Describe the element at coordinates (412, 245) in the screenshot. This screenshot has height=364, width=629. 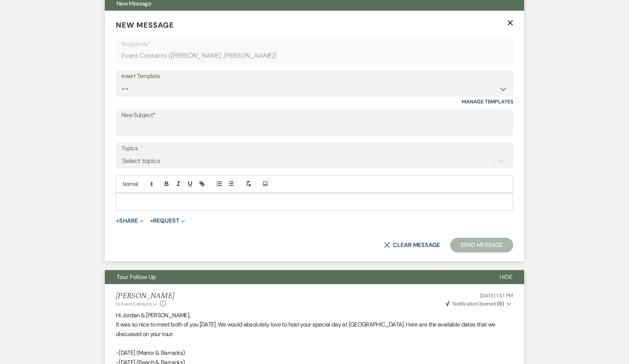
I see `button: Clear message` at that location.